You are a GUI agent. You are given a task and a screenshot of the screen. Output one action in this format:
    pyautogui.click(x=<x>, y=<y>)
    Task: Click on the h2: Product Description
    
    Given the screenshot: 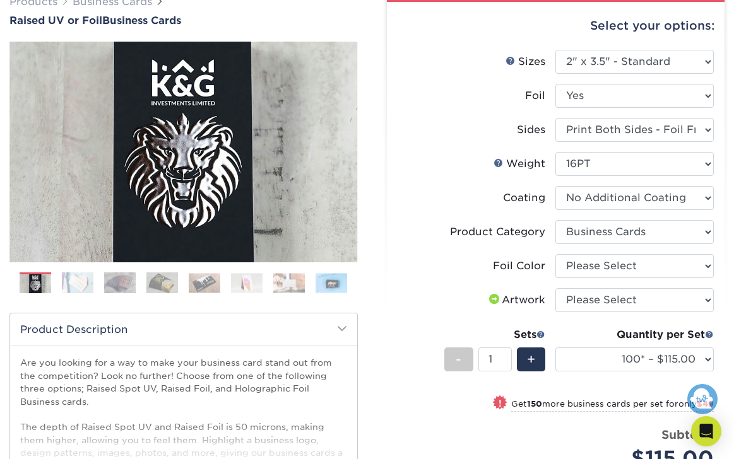 What is the action you would take?
    pyautogui.click(x=184, y=329)
    